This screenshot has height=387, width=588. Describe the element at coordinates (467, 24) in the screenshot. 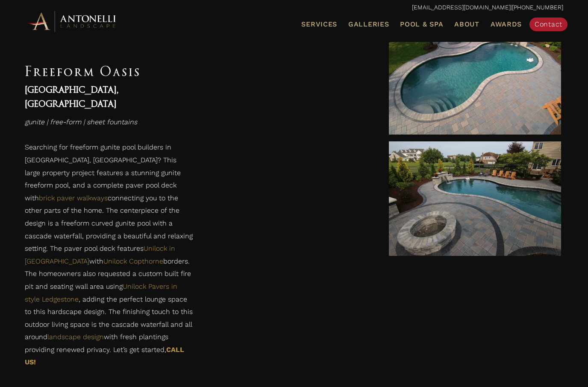

I see `span: About` at that location.